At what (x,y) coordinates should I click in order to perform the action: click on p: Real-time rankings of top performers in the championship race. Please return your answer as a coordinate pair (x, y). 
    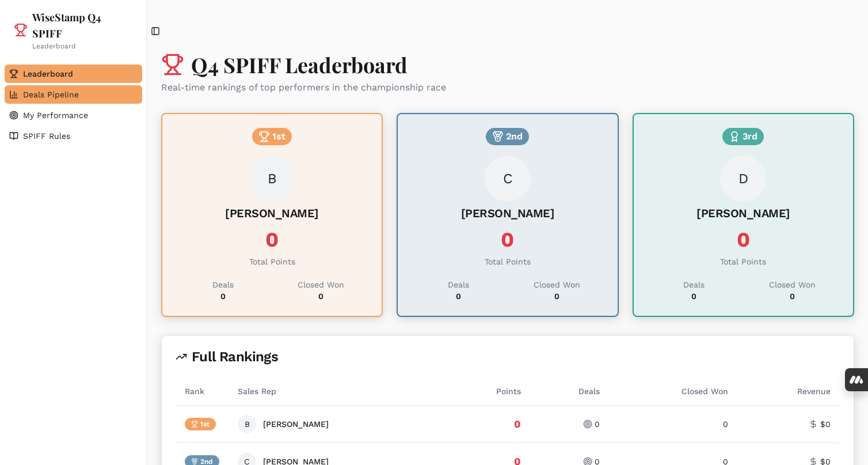
    Looking at the image, I should click on (508, 87).